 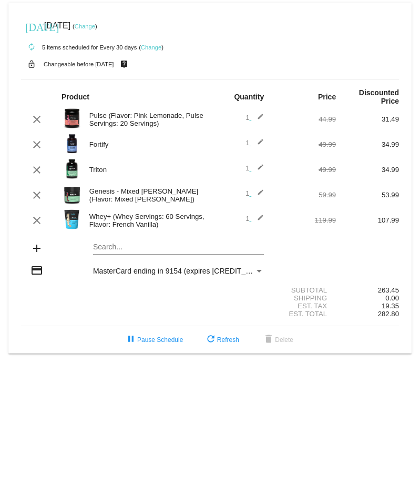 What do you see at coordinates (368, 220) in the screenshot?
I see `div: 107.99` at bounding box center [368, 220].